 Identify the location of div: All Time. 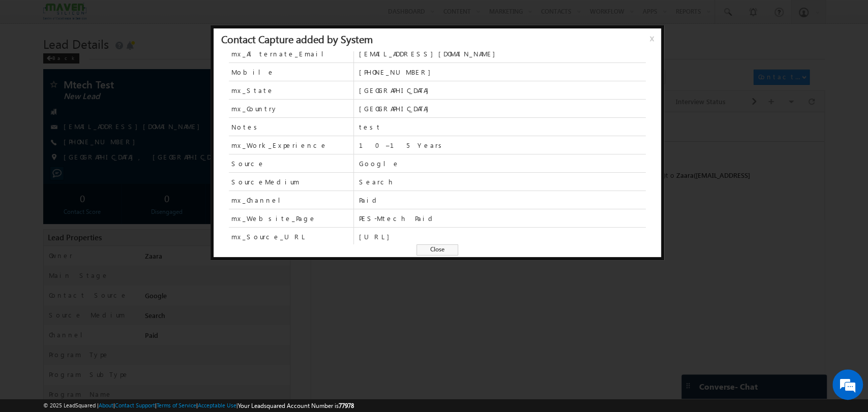
(185, 16).